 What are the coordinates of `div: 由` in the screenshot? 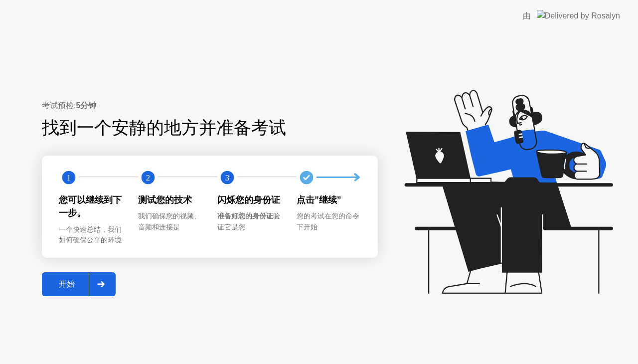 It's located at (527, 16).